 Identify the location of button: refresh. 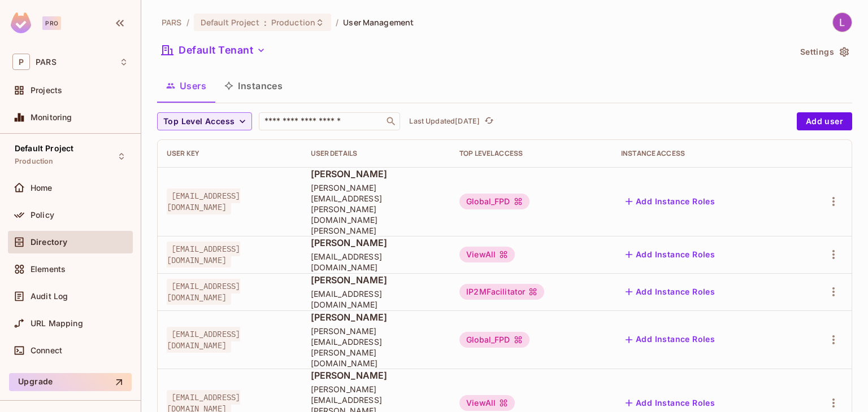
(489, 121).